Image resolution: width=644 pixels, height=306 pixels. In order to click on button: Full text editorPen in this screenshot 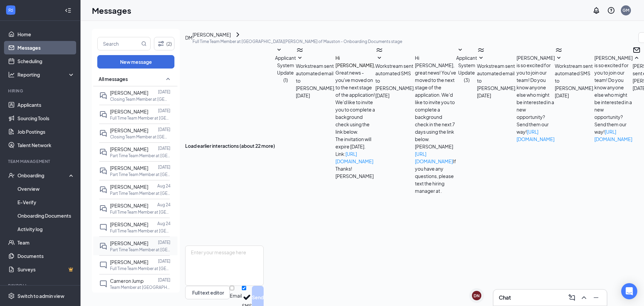, I will do `click(207, 292)`.